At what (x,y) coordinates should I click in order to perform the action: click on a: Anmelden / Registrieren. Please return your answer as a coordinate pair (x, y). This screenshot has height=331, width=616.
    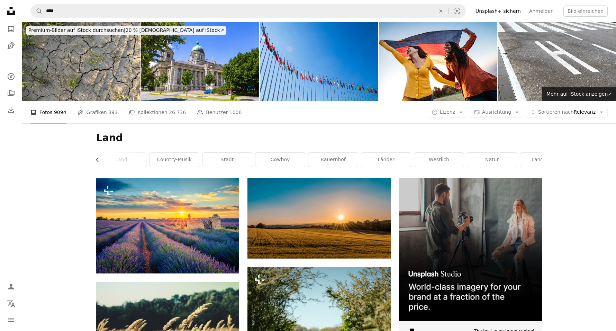
    Looking at the image, I should click on (11, 286).